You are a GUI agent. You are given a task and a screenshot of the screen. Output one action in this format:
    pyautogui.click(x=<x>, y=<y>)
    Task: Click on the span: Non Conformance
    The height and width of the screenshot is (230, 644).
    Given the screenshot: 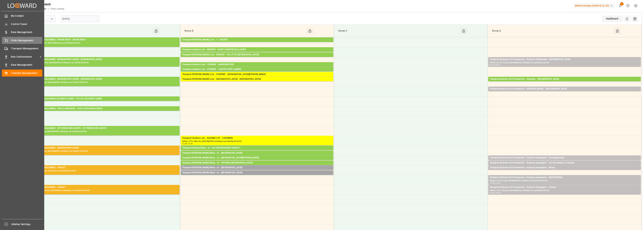 What is the action you would take?
    pyautogui.click(x=25, y=57)
    